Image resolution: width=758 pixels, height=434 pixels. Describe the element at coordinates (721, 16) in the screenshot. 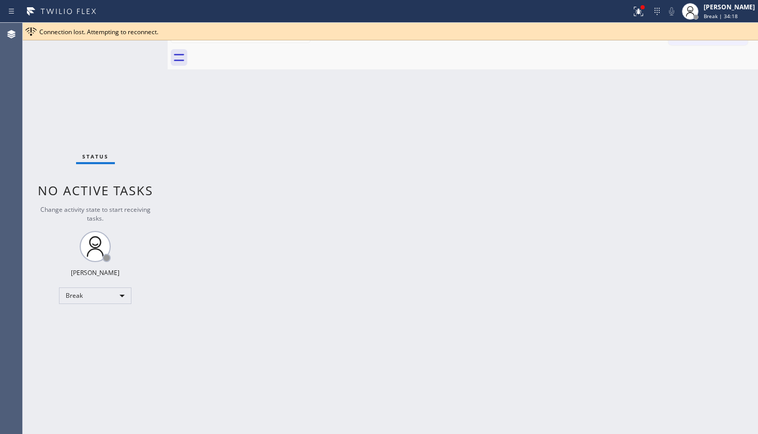

I see `span: Break | 34:18` at that location.